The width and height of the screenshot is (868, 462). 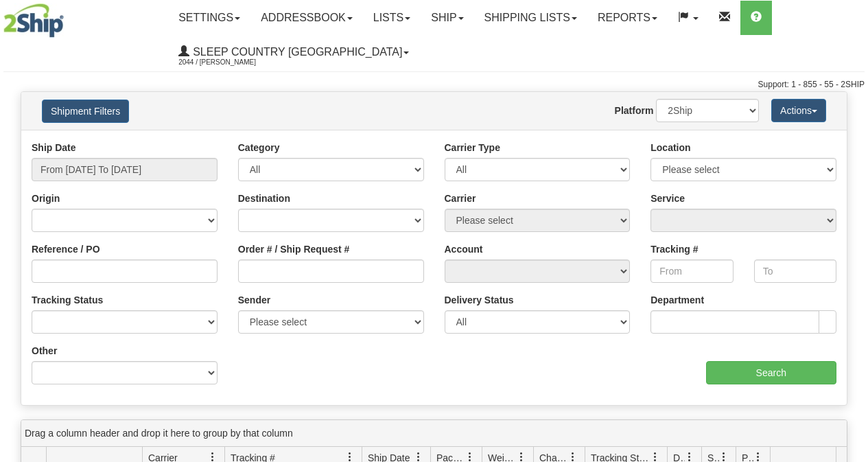 What do you see at coordinates (479, 300) in the screenshot?
I see `label: Delivery Status` at bounding box center [479, 300].